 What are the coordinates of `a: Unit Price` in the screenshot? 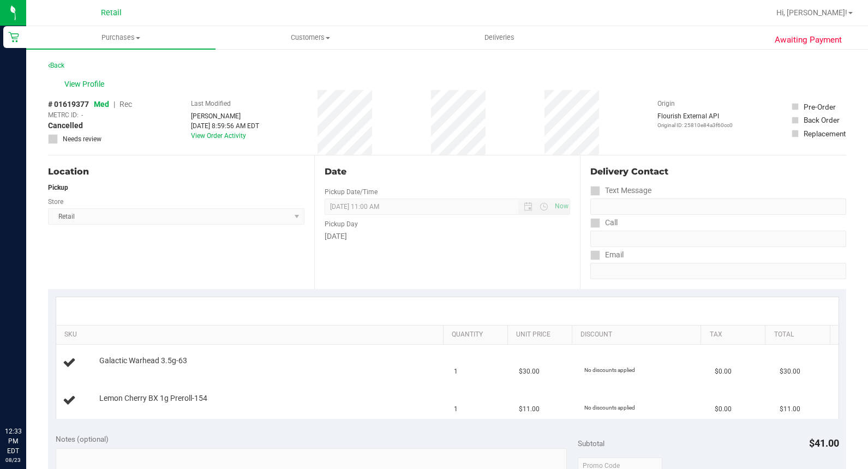 It's located at (541, 335).